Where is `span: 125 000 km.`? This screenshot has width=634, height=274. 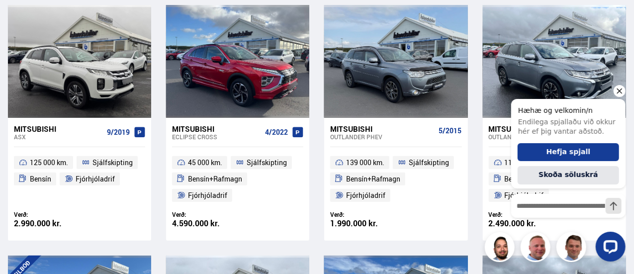
span: 125 000 km. is located at coordinates (49, 163).